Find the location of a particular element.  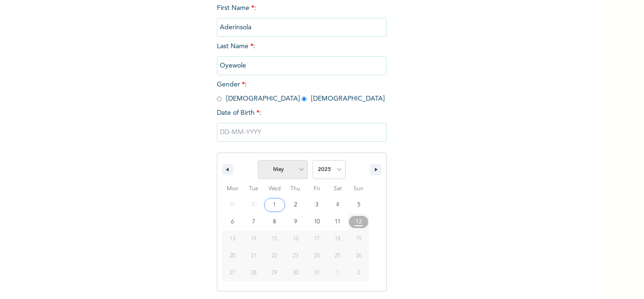

button: 1 is located at coordinates (274, 205).